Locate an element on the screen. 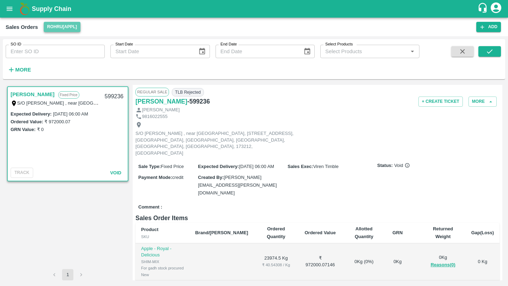  td: 0 Kg is located at coordinates (483, 262).